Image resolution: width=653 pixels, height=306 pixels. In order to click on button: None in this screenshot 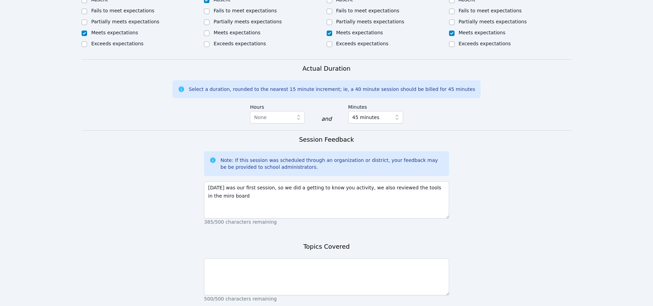, I will do `click(278, 117)`.